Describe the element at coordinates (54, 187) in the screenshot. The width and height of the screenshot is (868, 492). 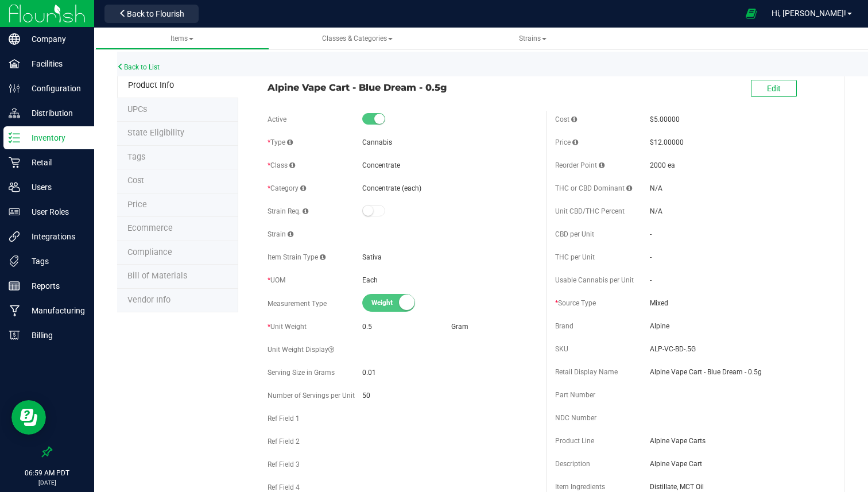
I see `p: Users` at that location.